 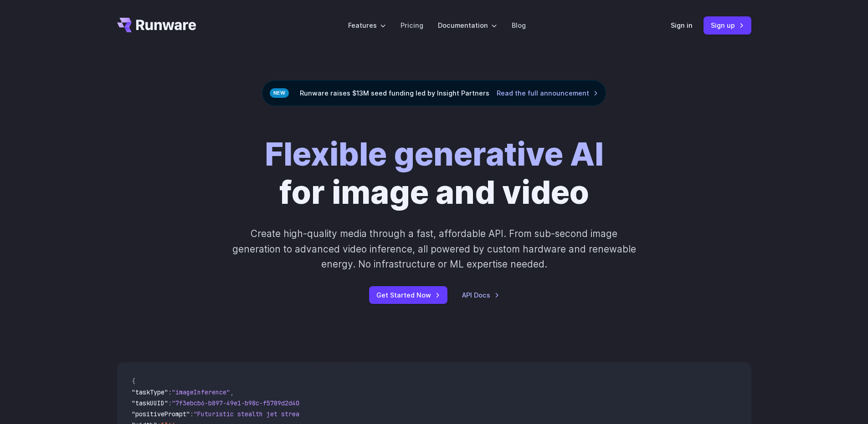 What do you see at coordinates (157, 25) in the screenshot?
I see `a: Go to /` at bounding box center [157, 25].